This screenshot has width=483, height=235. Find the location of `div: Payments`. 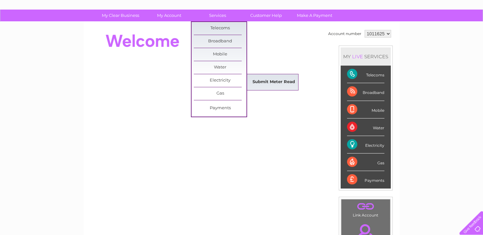

div: Payments is located at coordinates (365, 180).